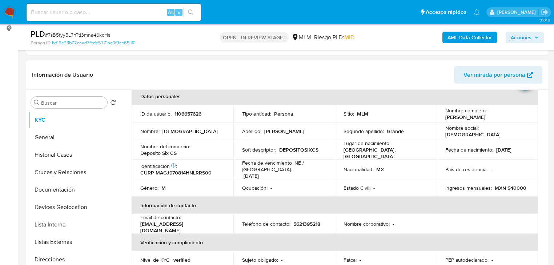 The width and height of the screenshot is (554, 265). I want to click on p: Ingresos mensuales :, so click(469, 188).